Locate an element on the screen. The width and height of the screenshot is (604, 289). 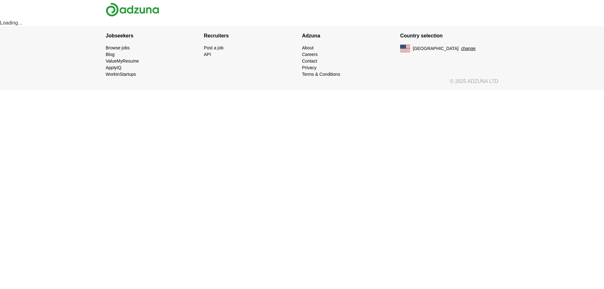
a: Post a job is located at coordinates (213, 48).